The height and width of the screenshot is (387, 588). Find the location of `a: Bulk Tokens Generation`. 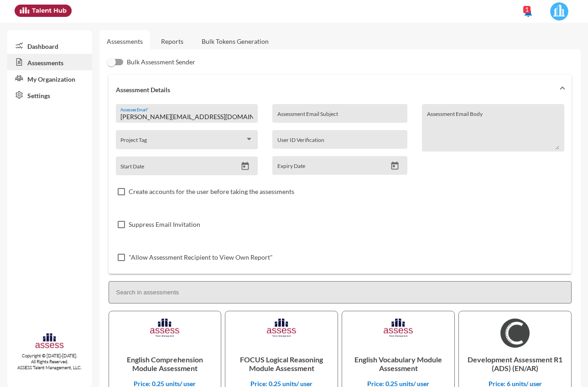

a: Bulk Tokens Generation is located at coordinates (235, 41).